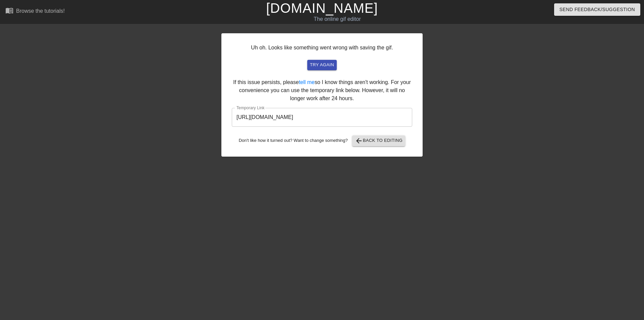 The height and width of the screenshot is (320, 644). Describe the element at coordinates (35, 11) in the screenshot. I see `a: Browse the tutorials!` at that location.